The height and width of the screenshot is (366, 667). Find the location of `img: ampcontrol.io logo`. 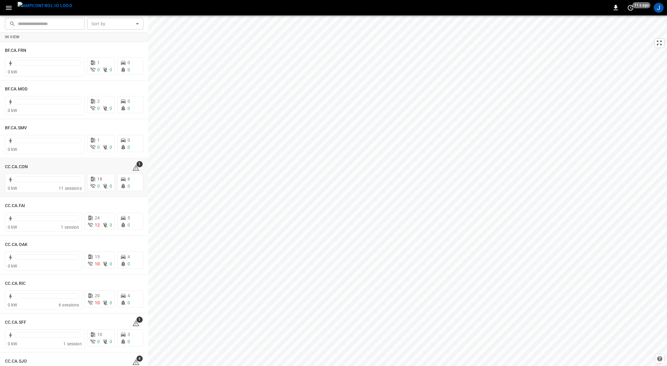

img: ampcontrol.io logo is located at coordinates (45, 6).